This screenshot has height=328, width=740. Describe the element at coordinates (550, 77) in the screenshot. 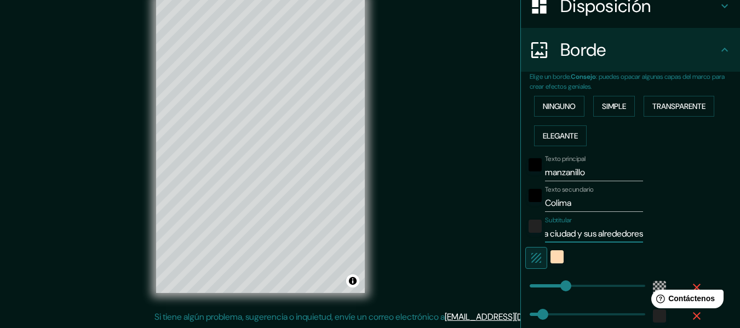

I see `font: Elige un borde.` at that location.